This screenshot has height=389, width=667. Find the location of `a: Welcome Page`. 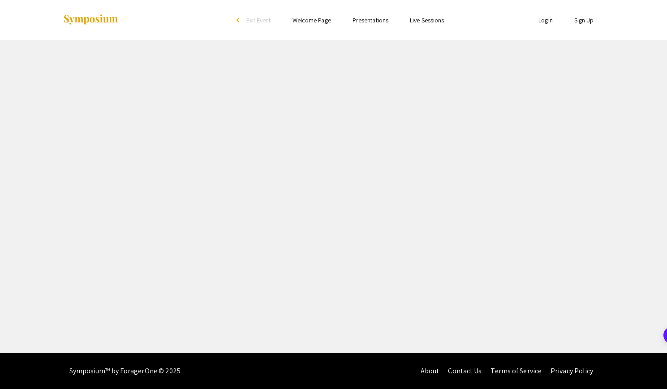

a: Welcome Page is located at coordinates (312, 20).